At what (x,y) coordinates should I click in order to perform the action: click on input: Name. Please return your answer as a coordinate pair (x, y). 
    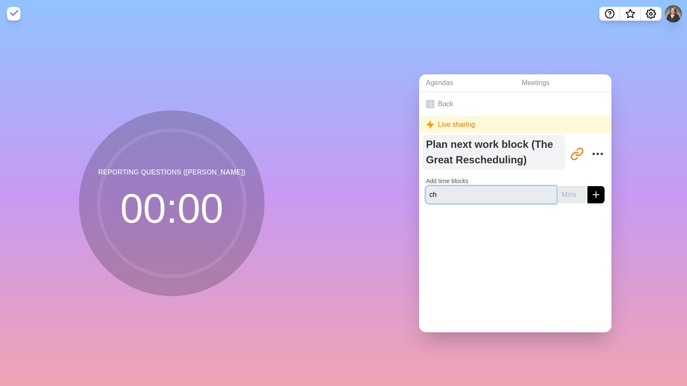
    Looking at the image, I should click on (491, 195).